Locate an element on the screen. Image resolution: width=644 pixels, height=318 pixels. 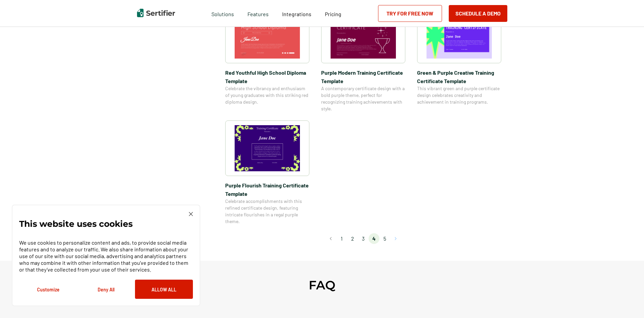
span: Pricing is located at coordinates (333, 14).